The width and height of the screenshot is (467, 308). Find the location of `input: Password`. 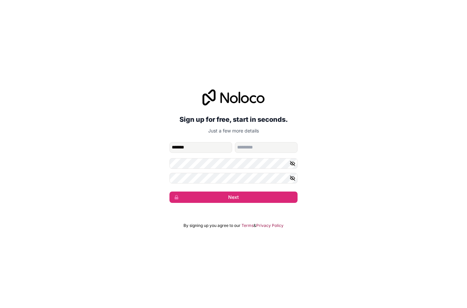

input: Password is located at coordinates (233, 163).